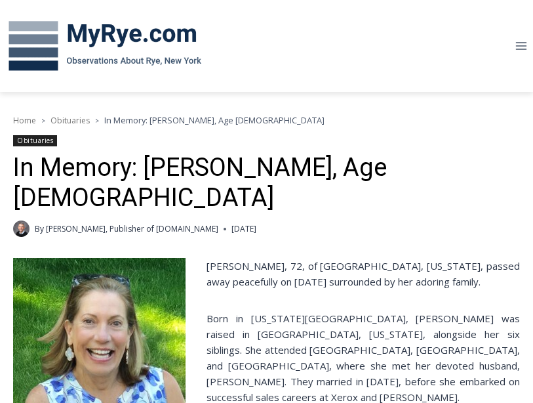 Image resolution: width=533 pixels, height=403 pixels. I want to click on span: Home, so click(24, 120).